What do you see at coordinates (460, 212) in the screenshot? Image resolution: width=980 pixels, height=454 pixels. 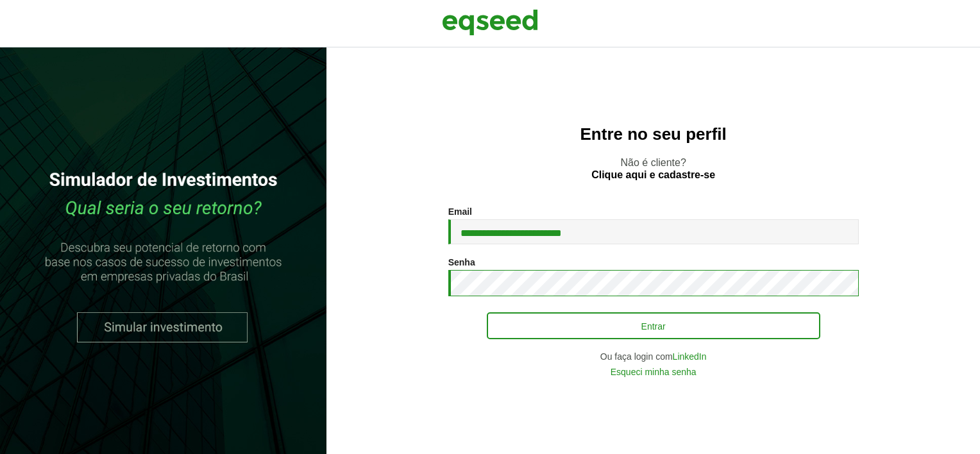 I see `label: Email` at bounding box center [460, 212].